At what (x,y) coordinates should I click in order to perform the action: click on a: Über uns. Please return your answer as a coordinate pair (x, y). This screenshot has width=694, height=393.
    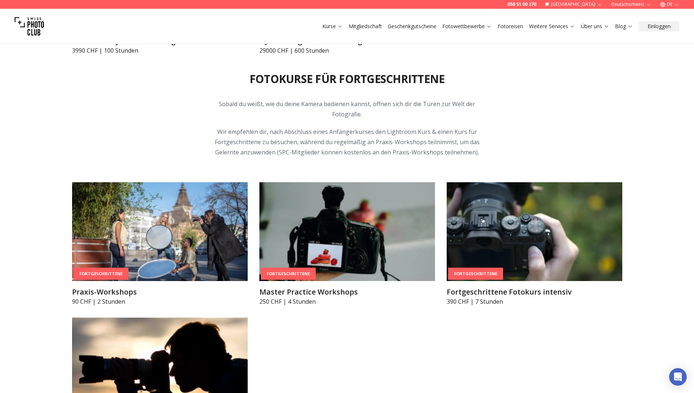
    Looking at the image, I should click on (595, 26).